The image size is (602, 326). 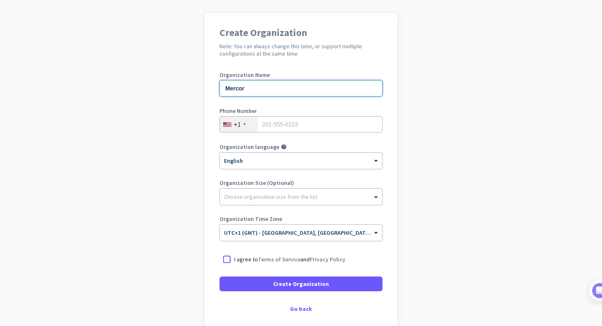 I want to click on span: Create Organization, so click(x=301, y=284).